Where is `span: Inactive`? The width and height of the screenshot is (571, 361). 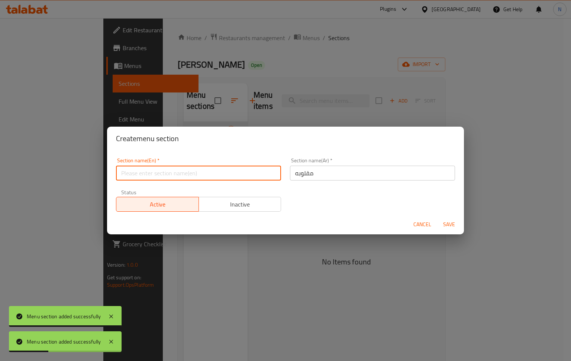
span: Inactive is located at coordinates (240, 204).